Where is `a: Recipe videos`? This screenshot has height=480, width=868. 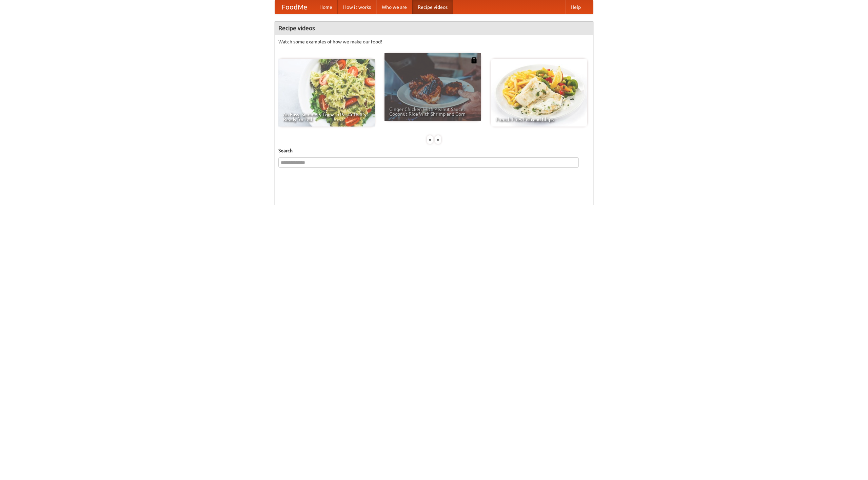
a: Recipe videos is located at coordinates (433, 7).